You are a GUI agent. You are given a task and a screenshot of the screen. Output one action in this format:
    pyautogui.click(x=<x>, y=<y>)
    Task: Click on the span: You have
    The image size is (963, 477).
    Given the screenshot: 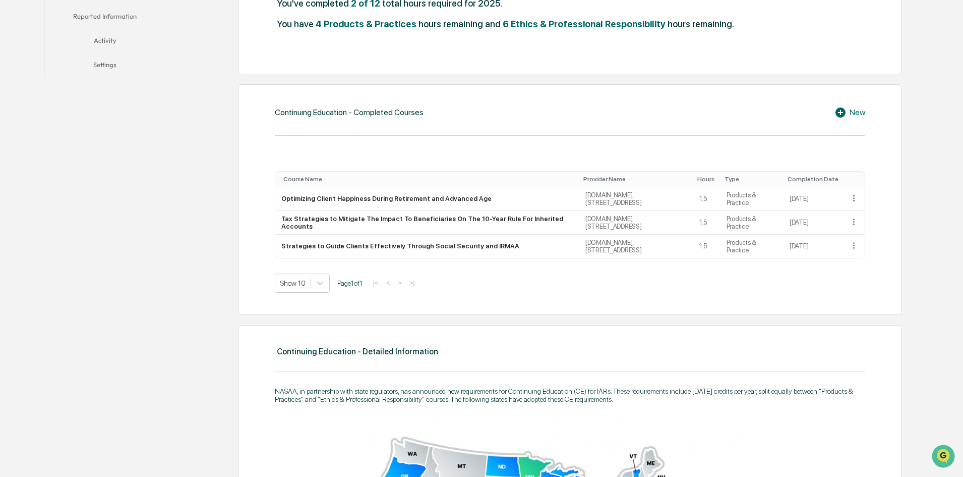 What is the action you would take?
    pyautogui.click(x=295, y=24)
    